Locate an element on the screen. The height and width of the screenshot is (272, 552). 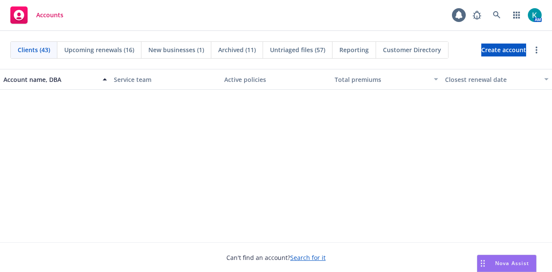
span: Create account is located at coordinates (504, 50).